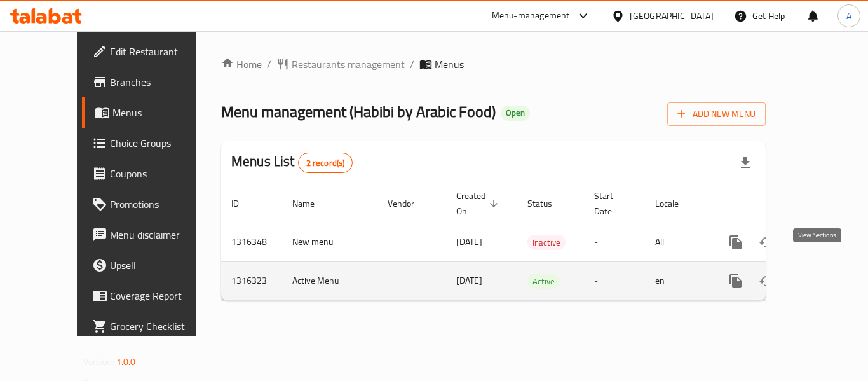  Describe the element at coordinates (98, 362) in the screenshot. I see `span: Version:` at that location.